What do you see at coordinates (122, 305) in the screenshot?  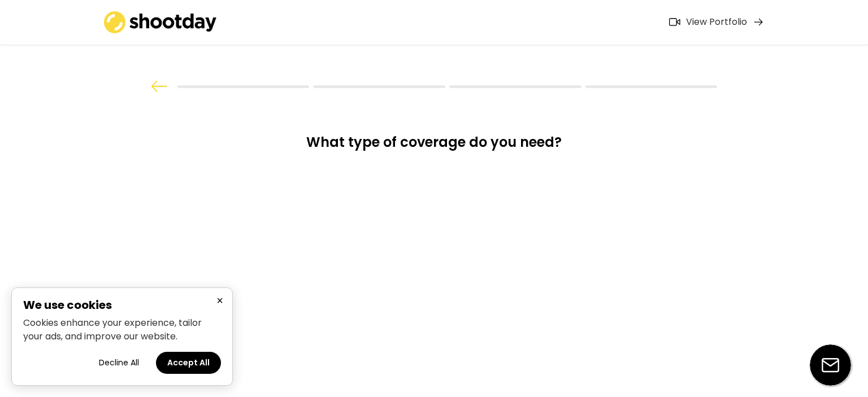 I see `h2: We use cookies` at bounding box center [122, 305].